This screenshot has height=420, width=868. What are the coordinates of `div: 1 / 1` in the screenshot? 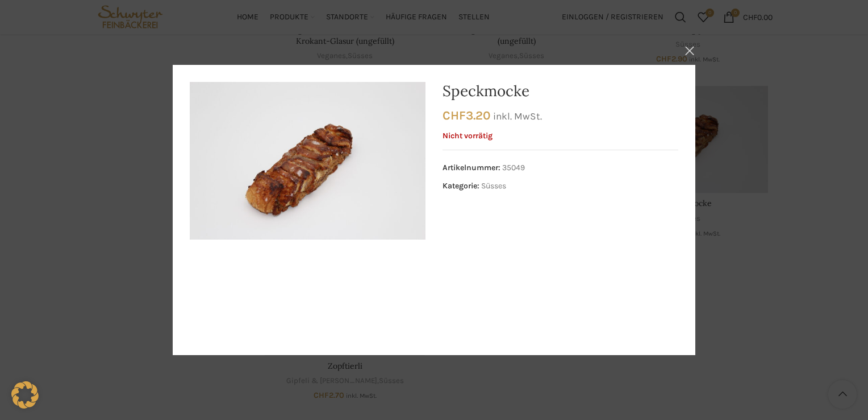 It's located at (307, 160).